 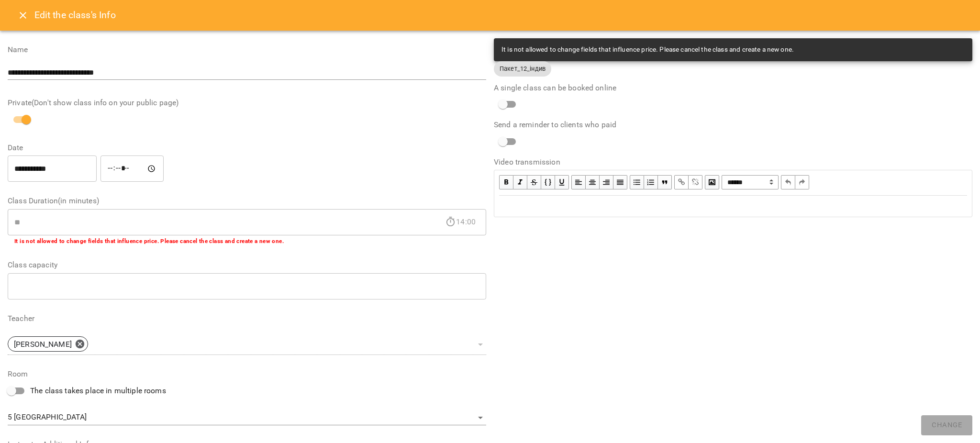 I want to click on button: Strikethrough, so click(x=534, y=182).